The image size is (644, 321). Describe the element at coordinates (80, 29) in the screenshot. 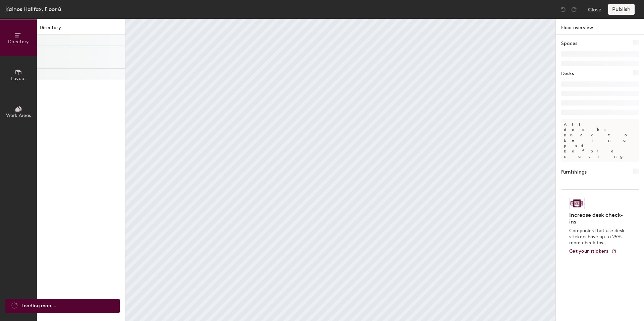

I see `h1: Directory` at that location.